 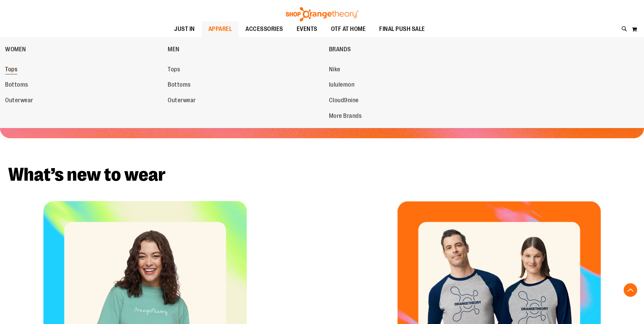 I want to click on span: lululemon, so click(x=342, y=85).